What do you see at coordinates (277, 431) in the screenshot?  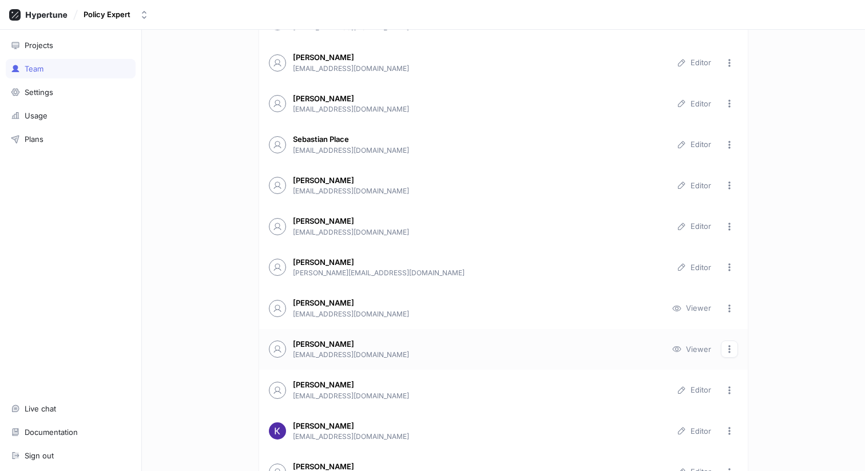 I see `img: User` at bounding box center [277, 431].